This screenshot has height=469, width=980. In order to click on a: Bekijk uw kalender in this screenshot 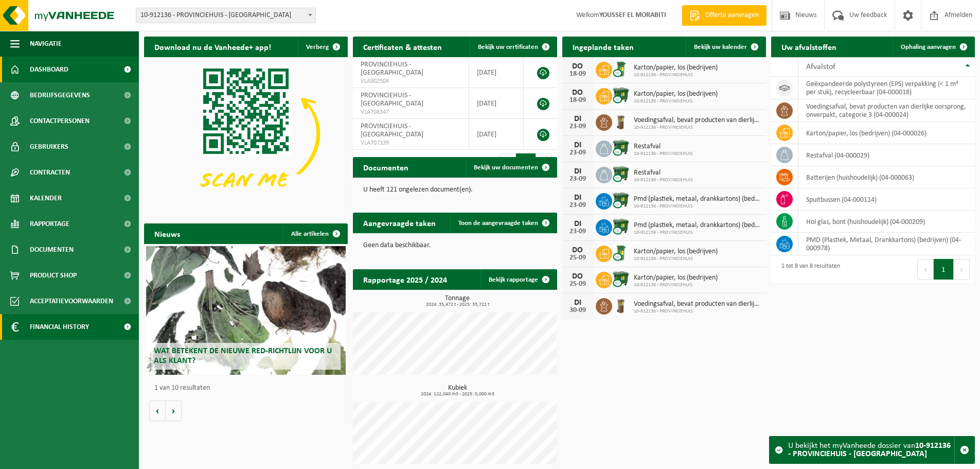, I will do `click(725, 47)`.